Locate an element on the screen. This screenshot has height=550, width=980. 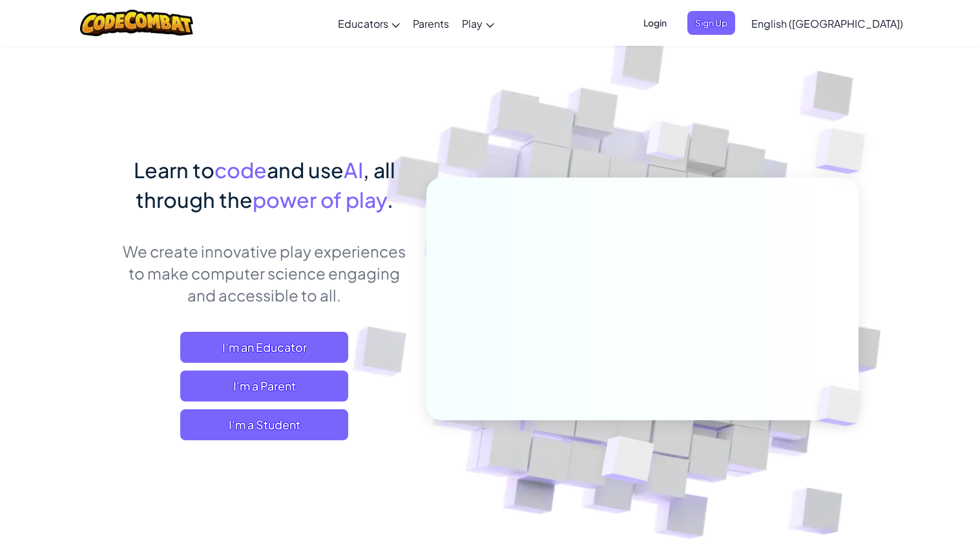
span: Educators is located at coordinates (363, 23).